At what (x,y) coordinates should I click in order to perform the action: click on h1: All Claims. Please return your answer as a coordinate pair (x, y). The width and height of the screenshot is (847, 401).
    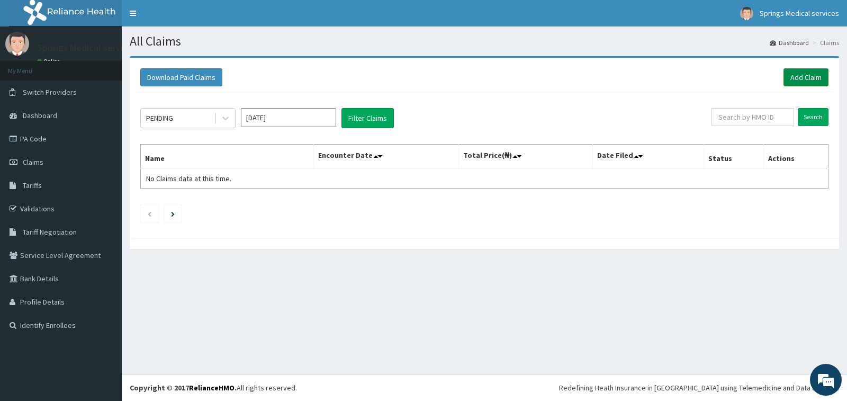
    Looking at the image, I should click on (484, 41).